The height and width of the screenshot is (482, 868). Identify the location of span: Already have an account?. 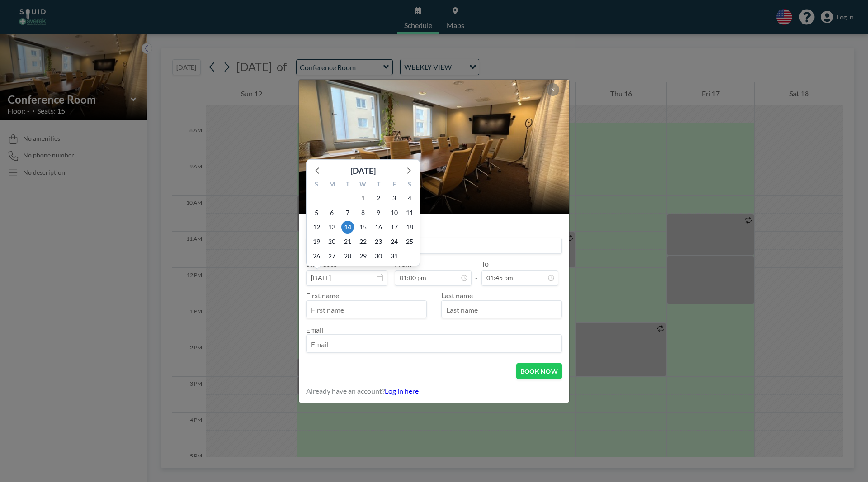
(346, 391).